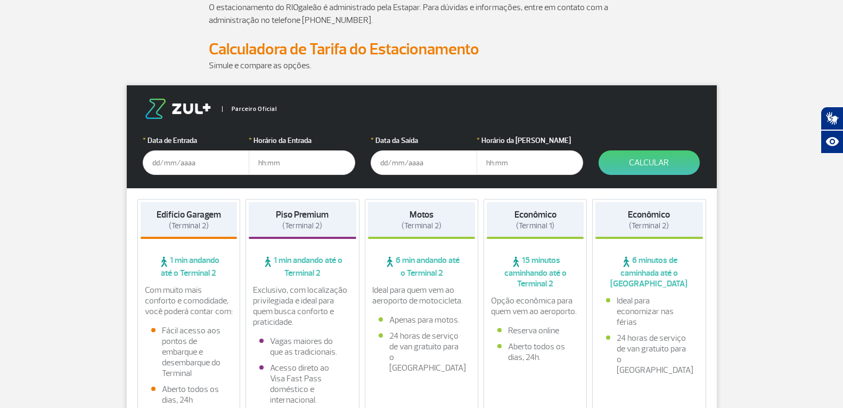  I want to click on h2: Calculadora de Tarifa do Estacionamento, so click(422, 49).